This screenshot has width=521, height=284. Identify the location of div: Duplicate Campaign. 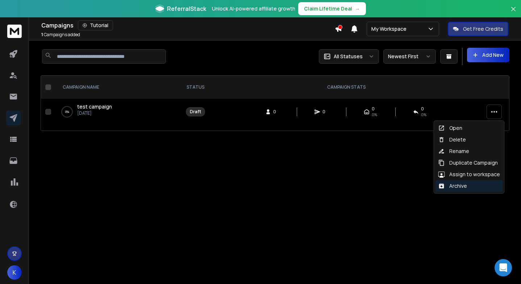
(468, 163).